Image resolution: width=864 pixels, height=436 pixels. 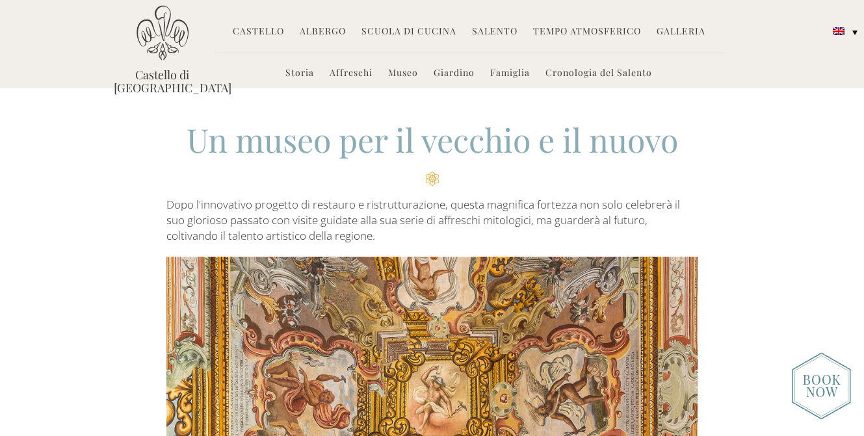 I want to click on font: Cronologia del Salento, so click(x=598, y=72).